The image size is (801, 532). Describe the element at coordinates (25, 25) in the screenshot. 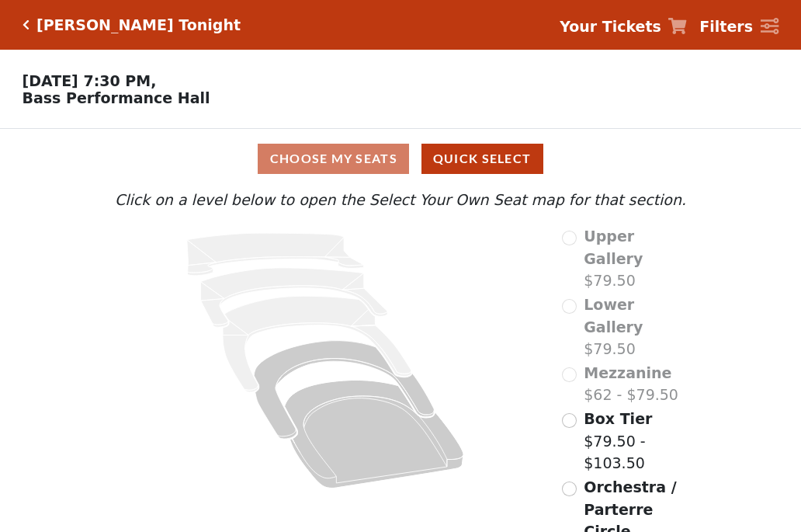

I see `a: Click here to go back to filters` at that location.